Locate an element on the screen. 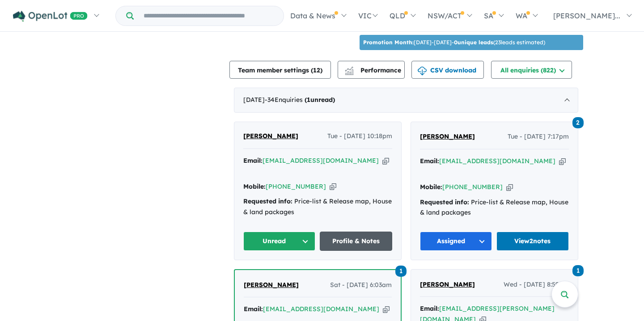 The height and width of the screenshot is (321, 644). a: View2notes is located at coordinates (533, 241).